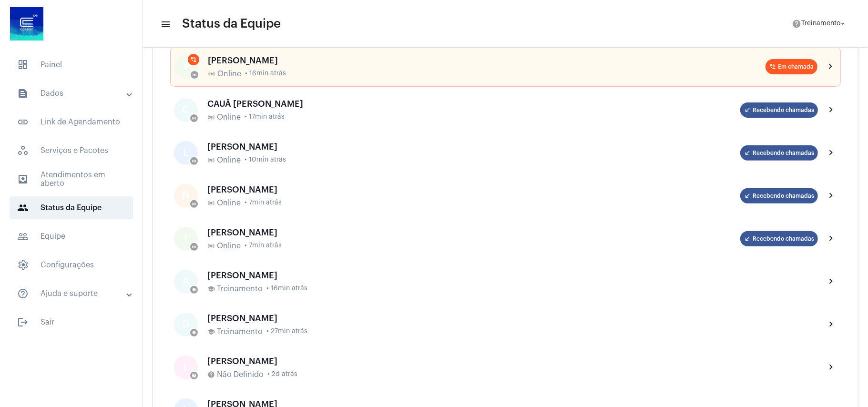 This screenshot has width=868, height=407. I want to click on span: • 10min atrás, so click(265, 160).